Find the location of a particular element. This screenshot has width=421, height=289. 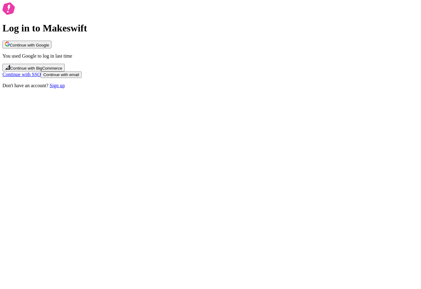

button: Continue with email is located at coordinates (61, 75).